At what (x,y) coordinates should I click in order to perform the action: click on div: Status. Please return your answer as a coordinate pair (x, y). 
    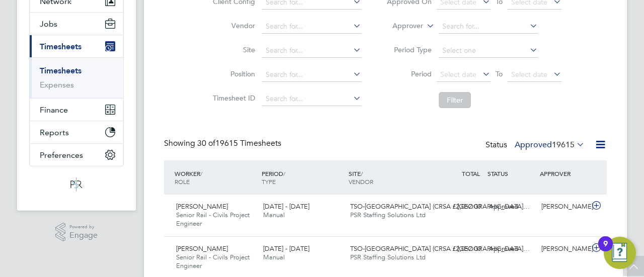
    Looking at the image, I should click on (535, 145).